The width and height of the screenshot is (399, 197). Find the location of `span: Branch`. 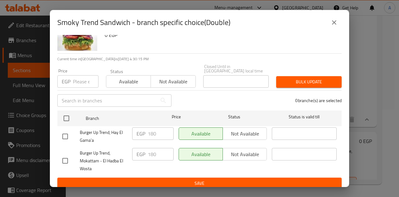

span: Branch is located at coordinates (118, 118).